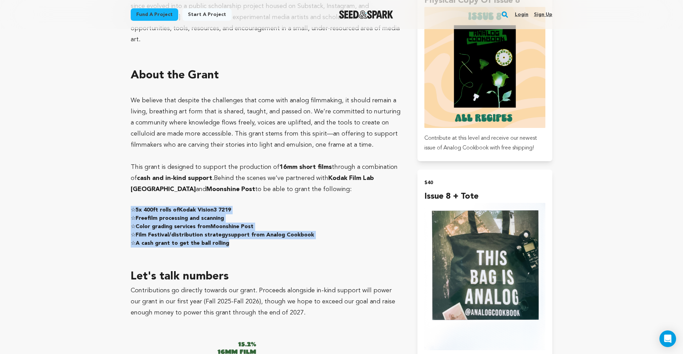 The width and height of the screenshot is (683, 354). What do you see at coordinates (265, 277) in the screenshot?
I see `h1: Let's talk numbers` at bounding box center [265, 277].